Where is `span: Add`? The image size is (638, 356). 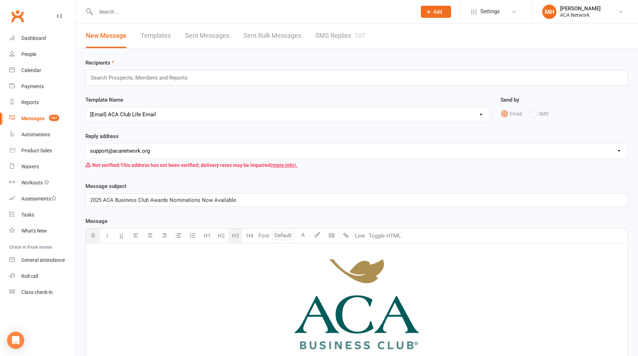
span: Add is located at coordinates (438, 12).